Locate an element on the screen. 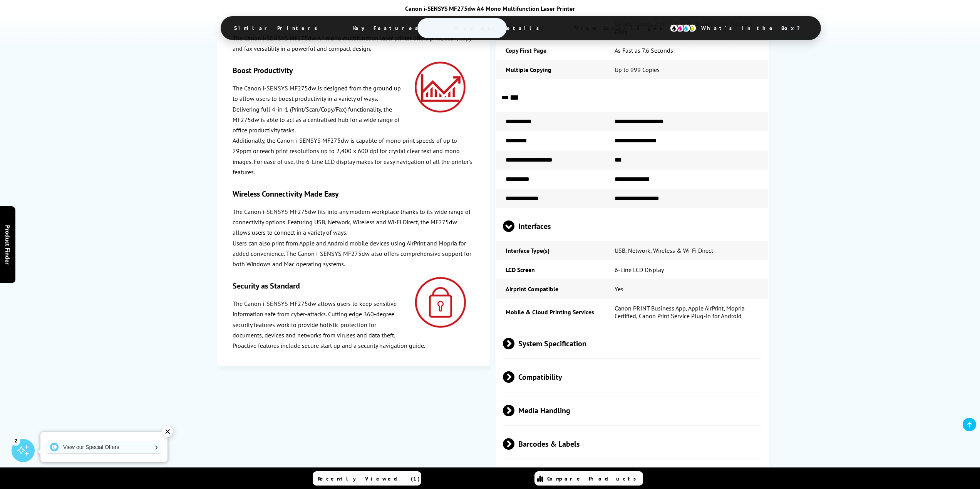 The height and width of the screenshot is (489, 980). td: Yes is located at coordinates (687, 289).